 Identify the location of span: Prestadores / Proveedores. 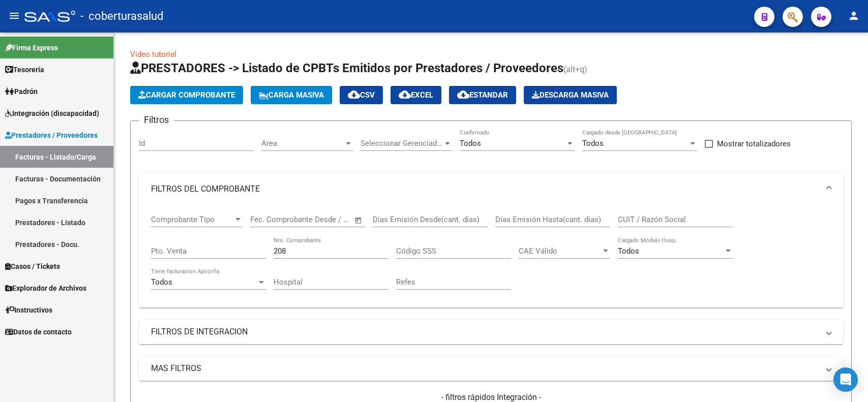
(51, 135).